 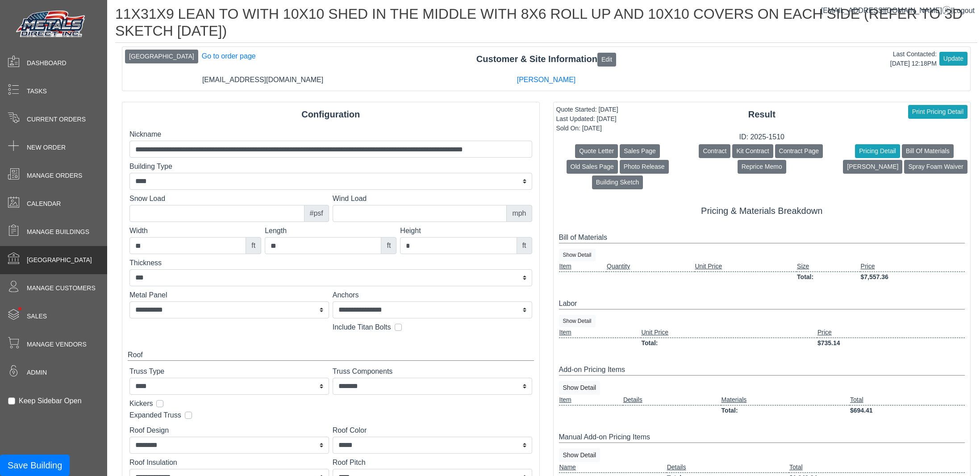 I want to click on td: Name, so click(x=612, y=468).